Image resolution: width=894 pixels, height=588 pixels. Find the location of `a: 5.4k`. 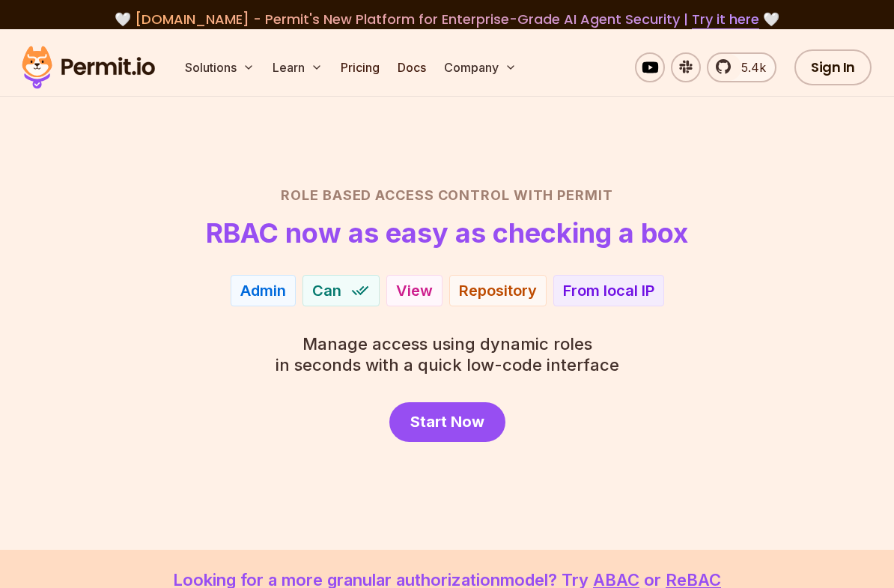

a: 5.4k is located at coordinates (742, 67).